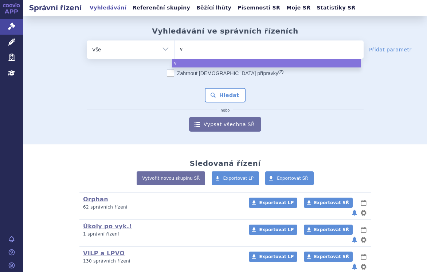  I want to click on a: Vytvořit novou skupinu SŘ, so click(171, 178).